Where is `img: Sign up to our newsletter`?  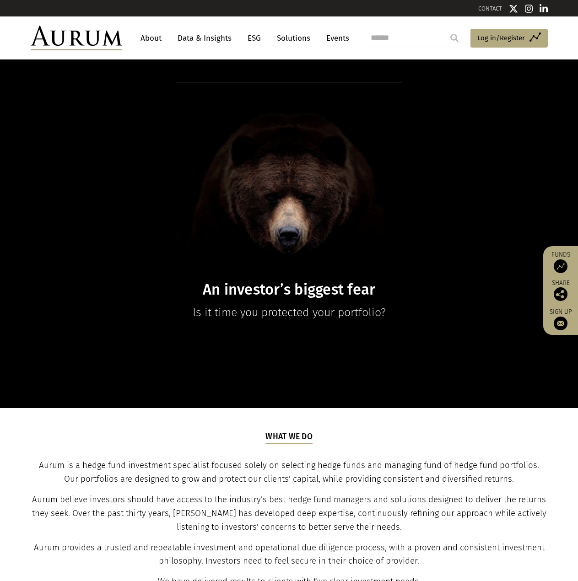
img: Sign up to our newsletter is located at coordinates (561, 324).